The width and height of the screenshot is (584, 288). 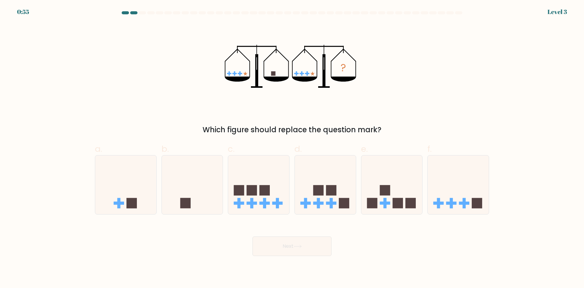 I want to click on div: Level 3, so click(x=558, y=12).